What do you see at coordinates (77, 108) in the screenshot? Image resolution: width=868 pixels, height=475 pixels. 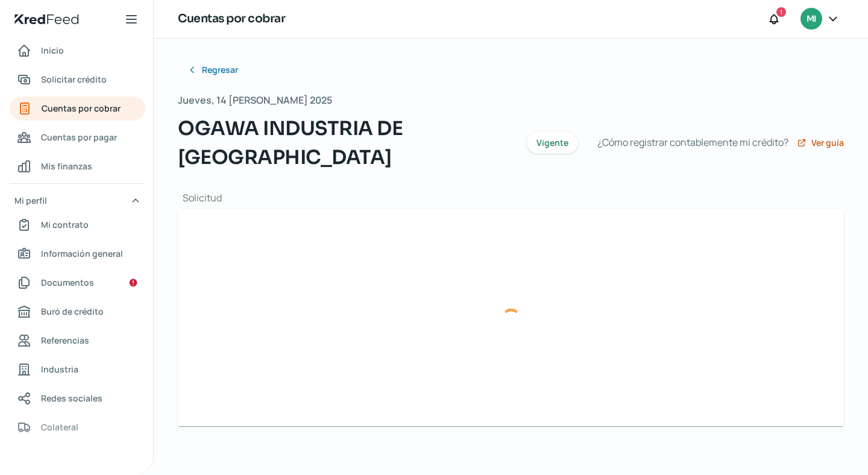 I see `a: Cuentas por cobrar` at bounding box center [77, 108].